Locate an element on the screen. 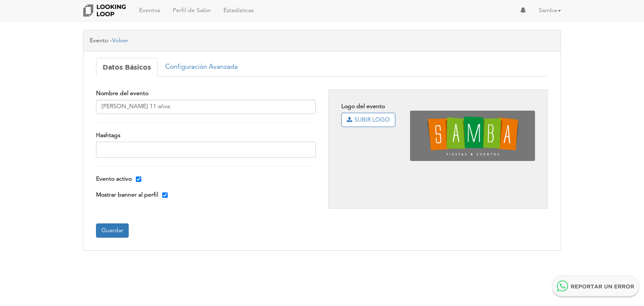 Image resolution: width=644 pixels, height=306 pixels. label: Mostrar banner al perfil is located at coordinates (127, 195).